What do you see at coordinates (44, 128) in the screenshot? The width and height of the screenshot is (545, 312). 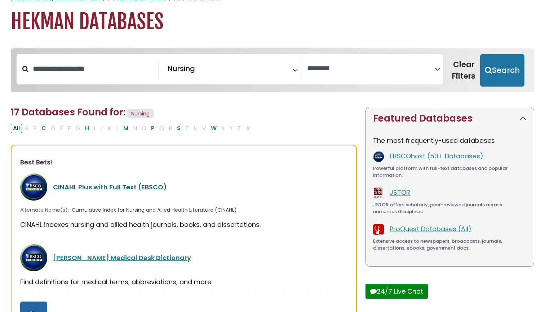 I see `button: Filter Results C` at bounding box center [44, 128].